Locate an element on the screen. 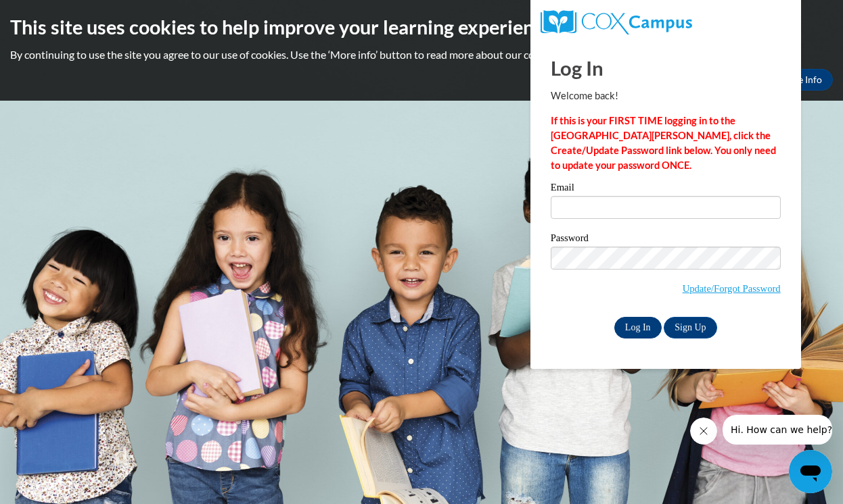 The height and width of the screenshot is (504, 843). a: Update/Forgot Password is located at coordinates (731, 288).